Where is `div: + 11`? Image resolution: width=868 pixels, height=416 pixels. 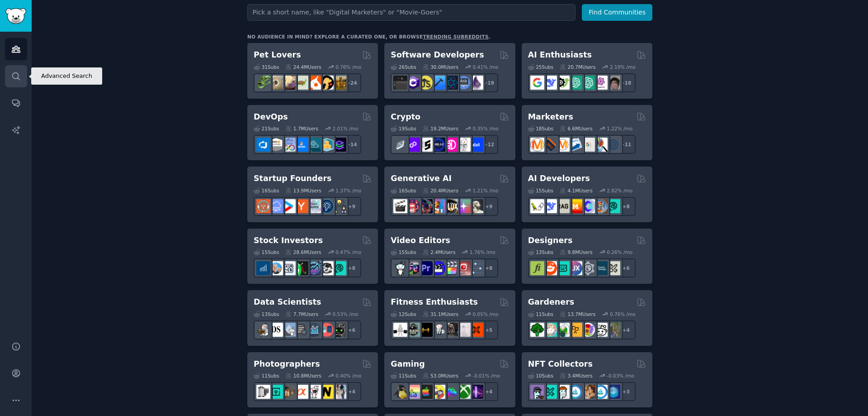
div: + 11 is located at coordinates (626, 144).